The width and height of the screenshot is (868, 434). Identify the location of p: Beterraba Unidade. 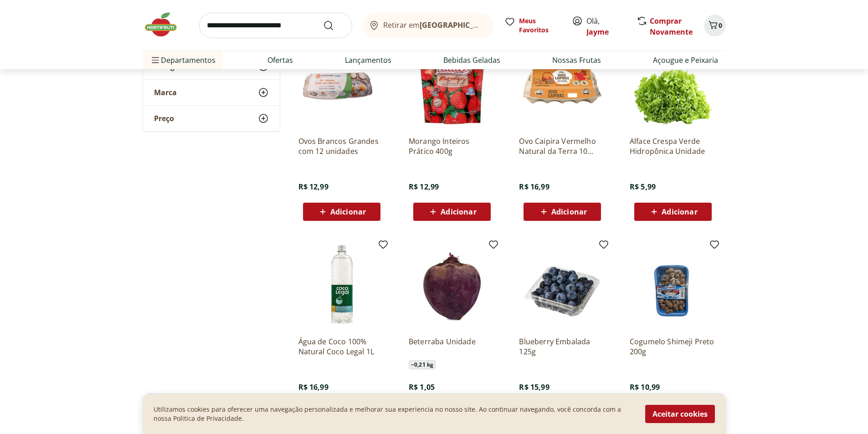
(452, 347).